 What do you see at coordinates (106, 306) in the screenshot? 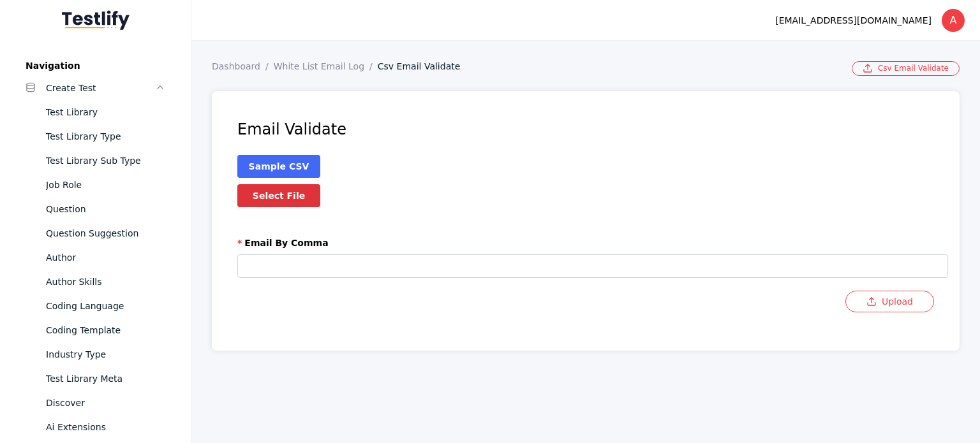
I see `div: Coding Language` at bounding box center [106, 306].